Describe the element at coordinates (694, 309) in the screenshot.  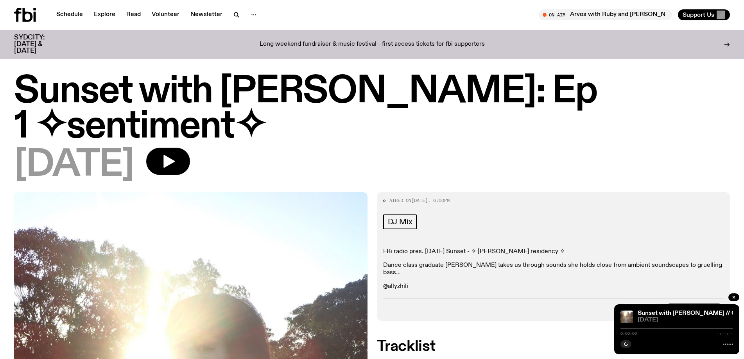
I see `a: More Episodes` at that location.